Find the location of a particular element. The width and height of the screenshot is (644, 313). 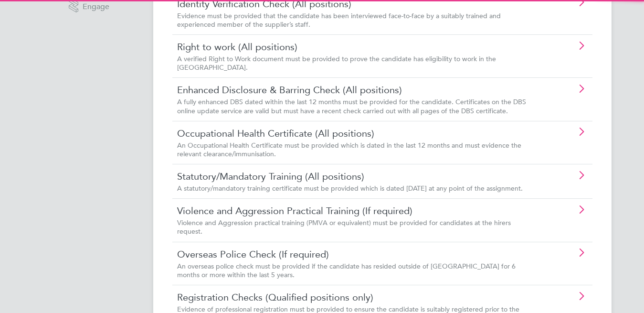

a: Violence and Aggression Practical Training (If required) is located at coordinates (355, 211).